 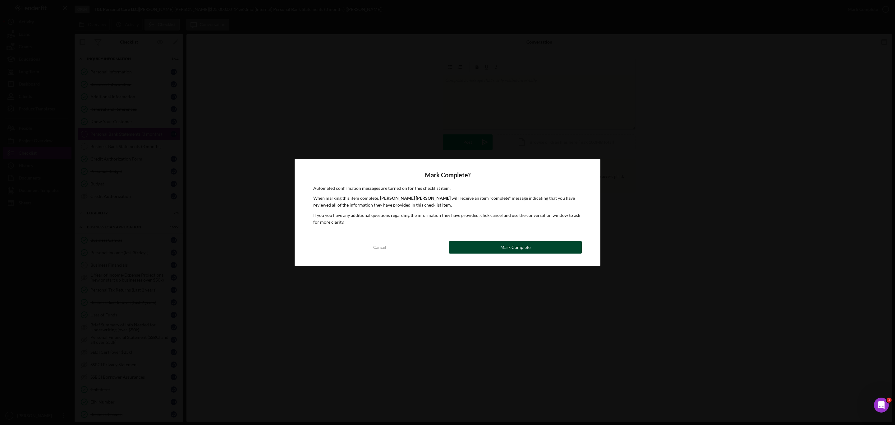 What do you see at coordinates (448, 201) in the screenshot?
I see `p: When marking this item complete, will receive an item "complete" message indicating that you have...` at bounding box center [448, 201].